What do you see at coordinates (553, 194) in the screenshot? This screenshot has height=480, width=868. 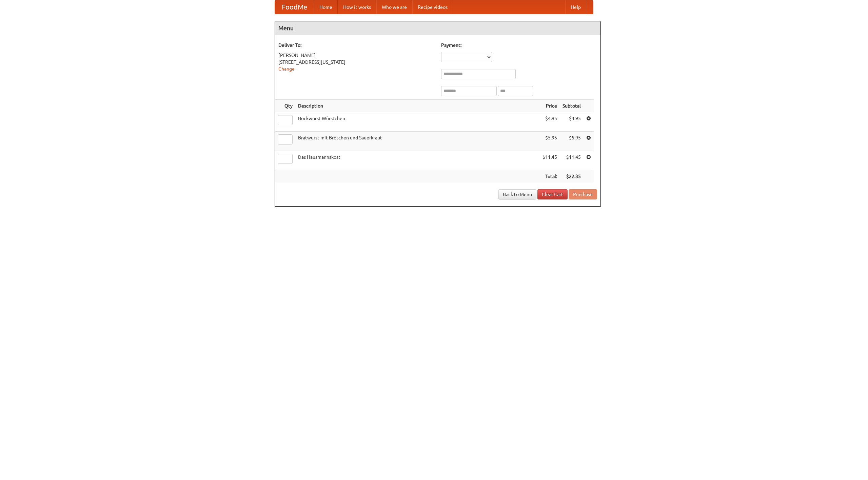 I see `a: Clear Cart` at bounding box center [553, 194].